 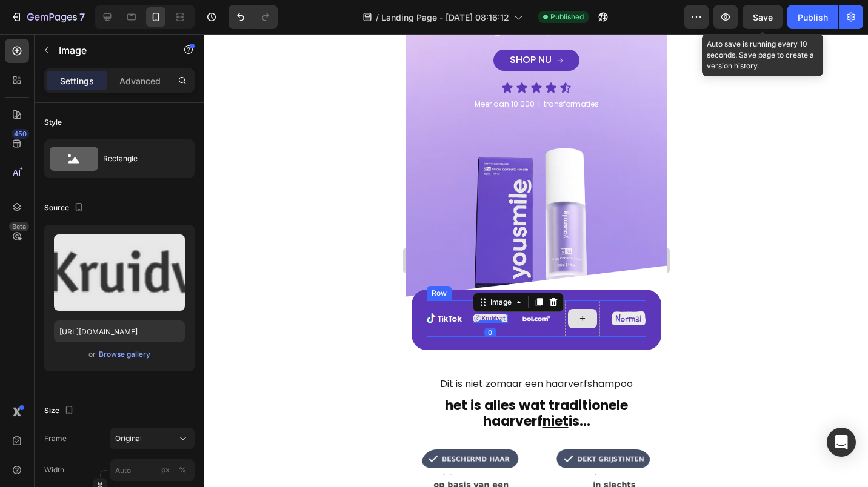 What do you see at coordinates (54, 470) in the screenshot?
I see `label: Width` at bounding box center [54, 470].